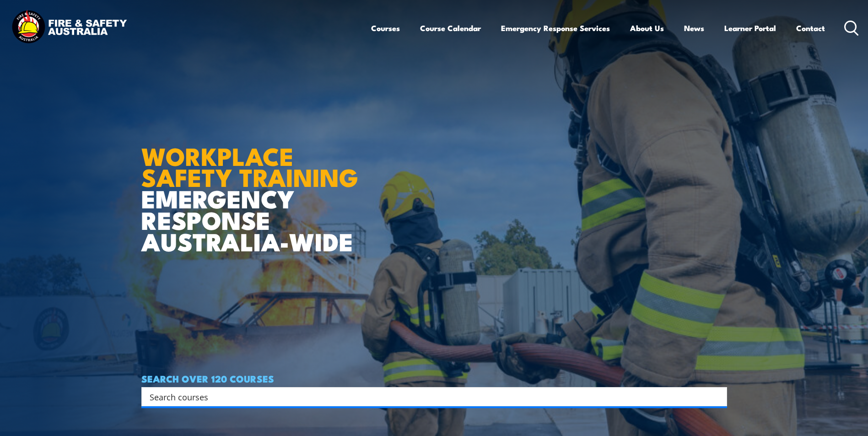 The image size is (868, 436). Describe the element at coordinates (556, 28) in the screenshot. I see `a: Emergency Response Services` at that location.